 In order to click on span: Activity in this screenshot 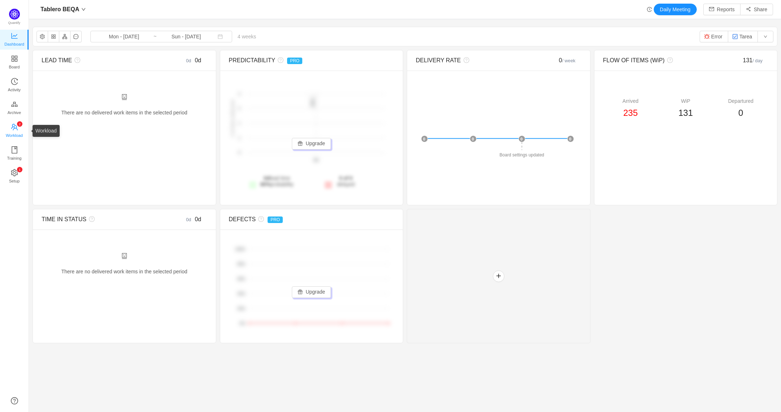, I will do `click(14, 90)`.